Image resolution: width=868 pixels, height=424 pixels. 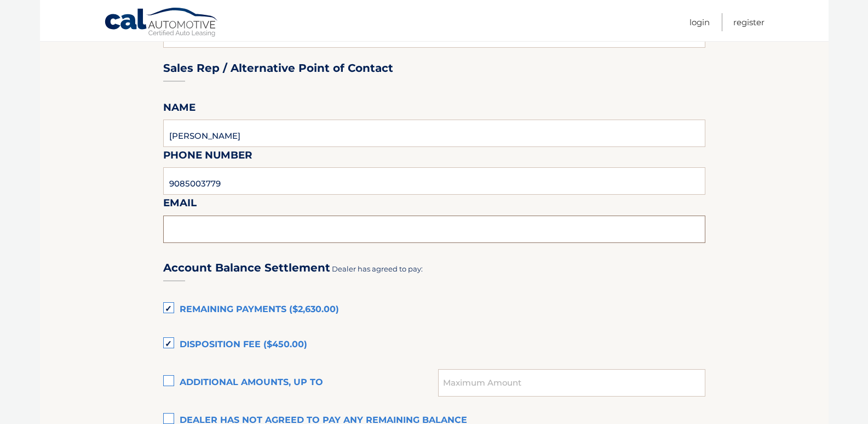 I want to click on label: Phone Number, so click(x=208, y=157).